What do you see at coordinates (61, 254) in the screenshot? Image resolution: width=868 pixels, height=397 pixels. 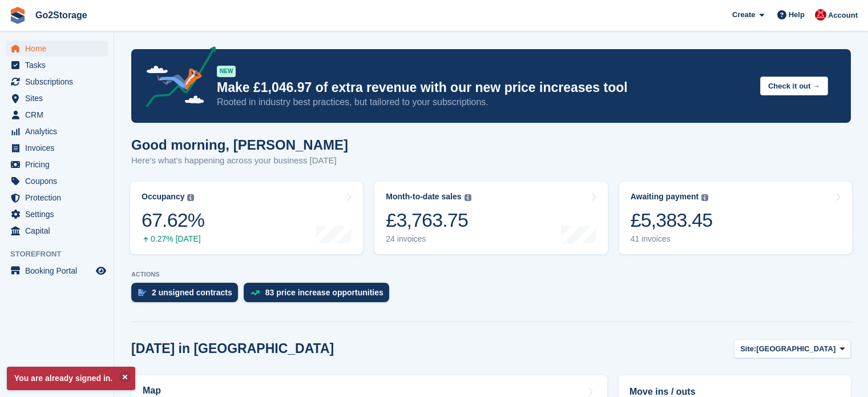 I see `span: Storefront` at bounding box center [61, 254].